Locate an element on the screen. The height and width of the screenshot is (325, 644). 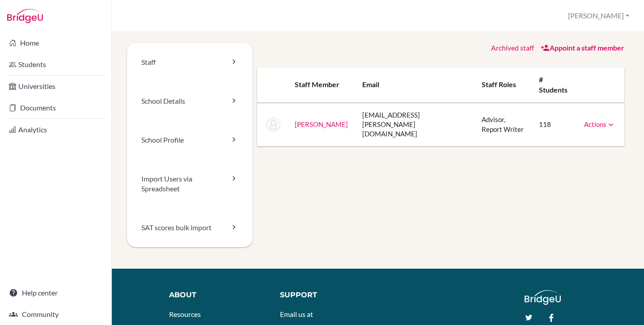
img: Angel Haas is located at coordinates (273, 125).